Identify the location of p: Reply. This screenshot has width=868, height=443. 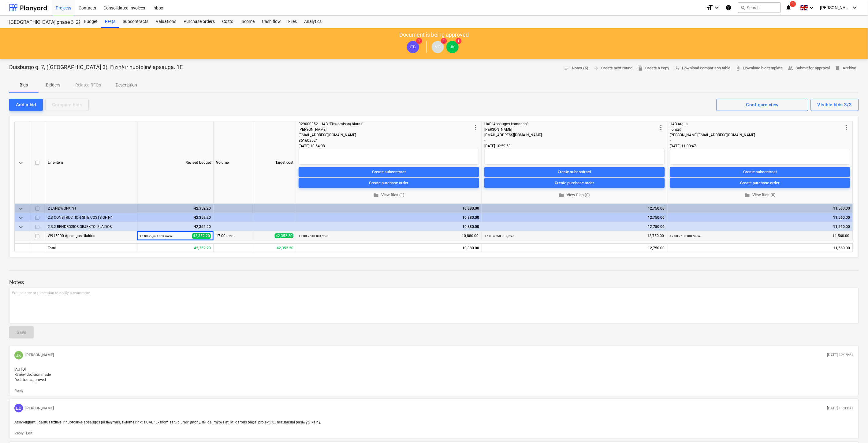
(19, 391).